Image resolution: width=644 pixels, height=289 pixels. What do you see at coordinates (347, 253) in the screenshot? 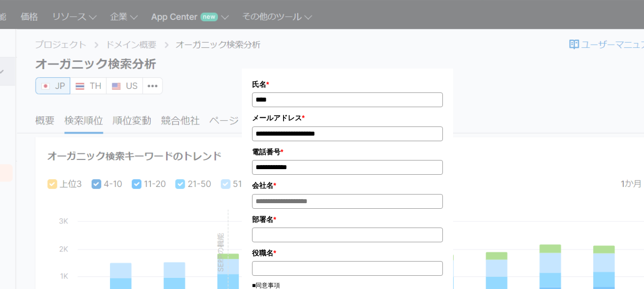
I see `label: 役職名` at bounding box center [347, 253].